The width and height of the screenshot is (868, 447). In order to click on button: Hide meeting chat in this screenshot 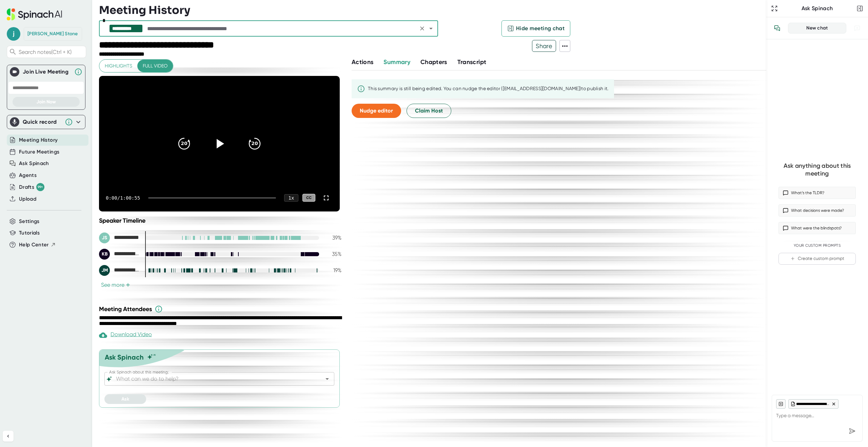, I will do `click(536, 28)`.